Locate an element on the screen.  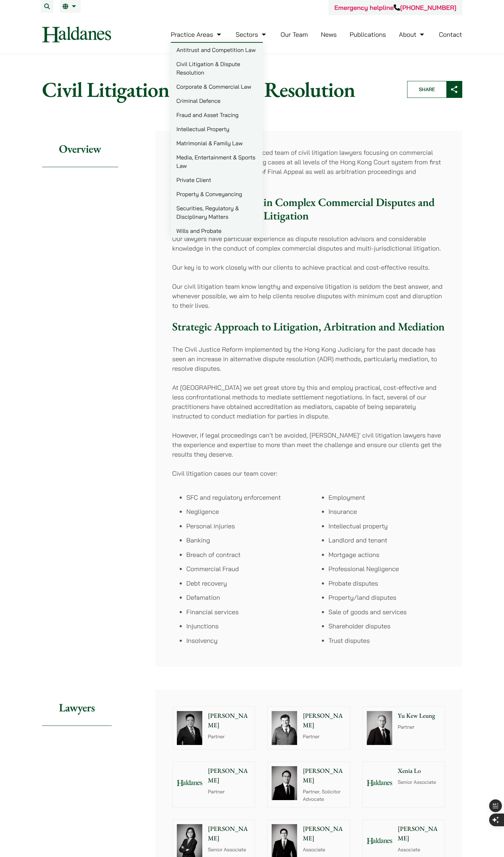
li: SFC and regulatory enforcement is located at coordinates (245, 497).